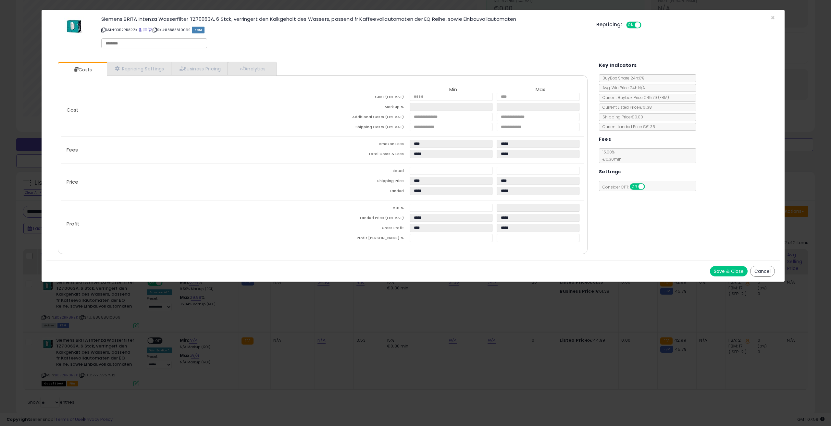 Image resolution: width=831 pixels, height=426 pixels. What do you see at coordinates (366, 229) in the screenshot?
I see `td: Gross Profit` at bounding box center [366, 229].